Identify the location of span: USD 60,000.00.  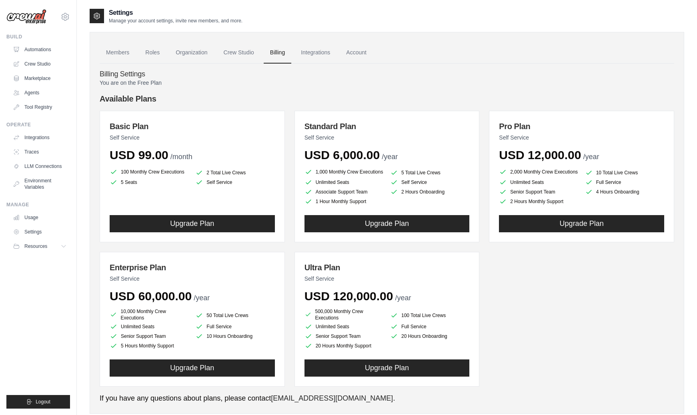
(150, 296).